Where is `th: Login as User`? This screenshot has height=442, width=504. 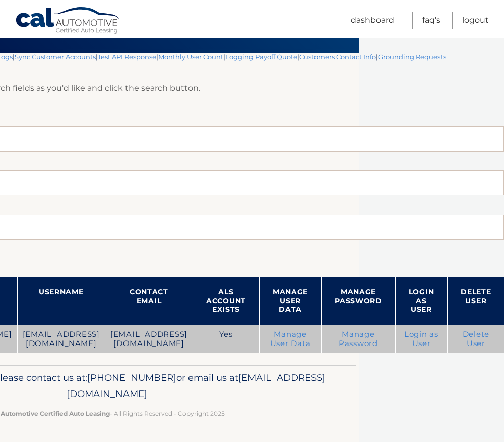 th: Login as User is located at coordinates (422, 301).